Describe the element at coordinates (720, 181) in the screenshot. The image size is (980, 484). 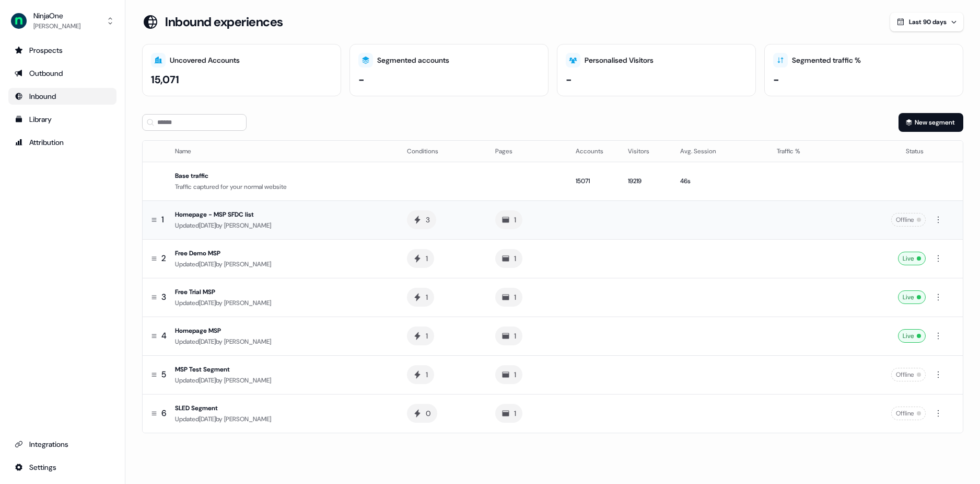
I see `div: 46s` at that location.